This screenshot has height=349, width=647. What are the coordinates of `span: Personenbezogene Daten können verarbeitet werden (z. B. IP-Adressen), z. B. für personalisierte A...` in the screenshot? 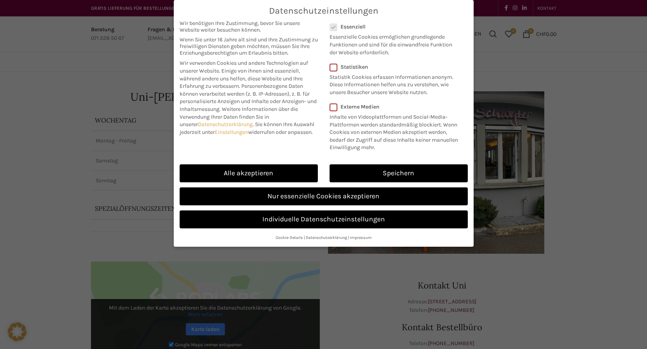 It's located at (248, 98).